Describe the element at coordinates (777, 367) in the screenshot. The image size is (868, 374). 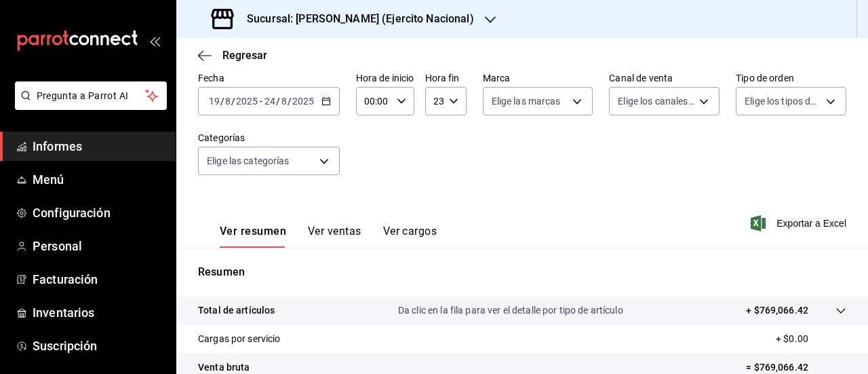
I see `font: = $769,066.42` at that location.